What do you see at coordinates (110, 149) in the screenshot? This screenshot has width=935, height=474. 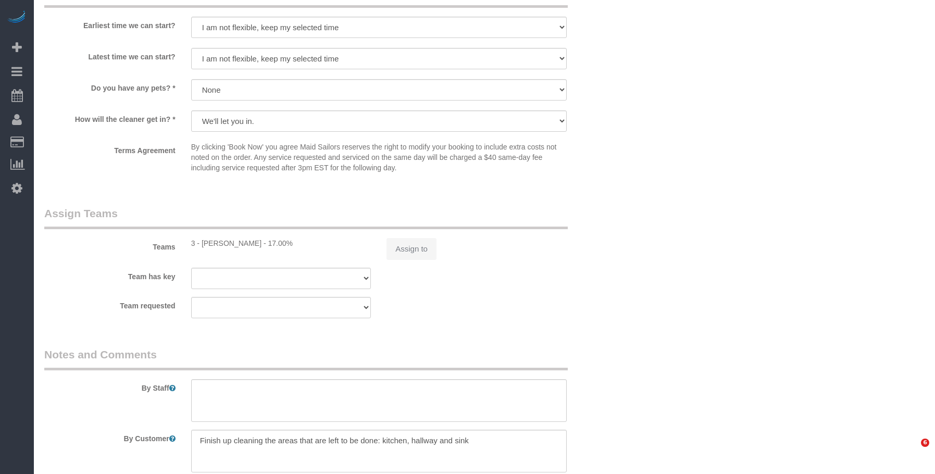 I see `label: Terms Agreement` at bounding box center [110, 149].